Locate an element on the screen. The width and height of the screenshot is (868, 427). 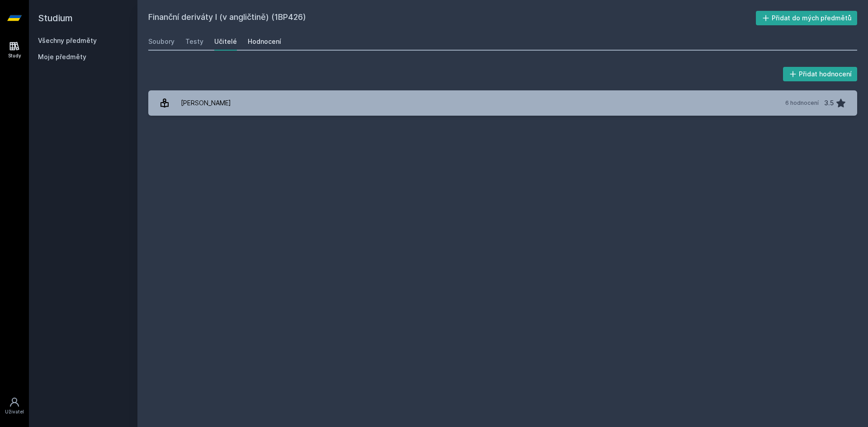
button: Přidat do mých předmětů is located at coordinates (806, 18).